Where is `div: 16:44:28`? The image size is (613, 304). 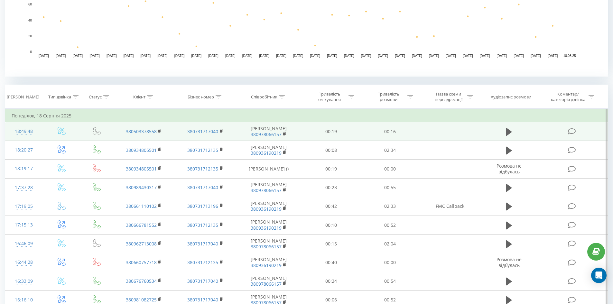 div: 16:44:28 is located at coordinates (24, 262).